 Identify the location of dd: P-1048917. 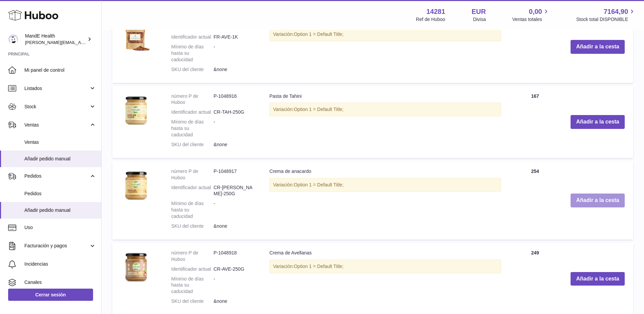
(235, 174).